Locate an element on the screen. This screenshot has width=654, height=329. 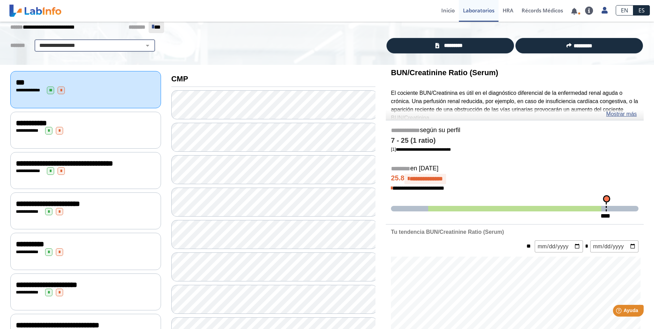
a: Mostrar más is located at coordinates (621, 114).